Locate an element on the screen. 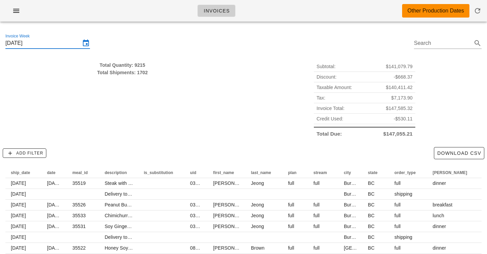  th: is_substitution: Not sorted. Activate to sort ascending. is located at coordinates (161, 173).